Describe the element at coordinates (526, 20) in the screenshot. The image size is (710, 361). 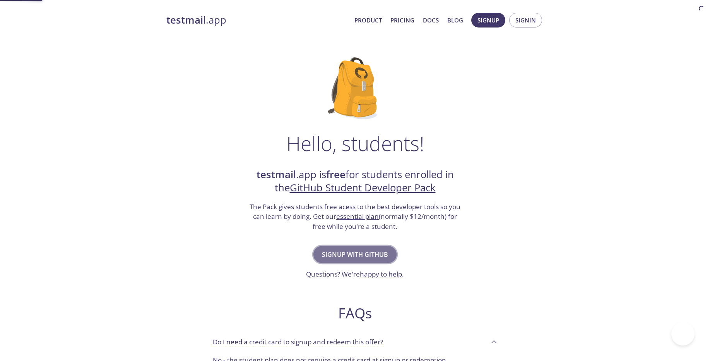
I see `button: Signin` at that location.